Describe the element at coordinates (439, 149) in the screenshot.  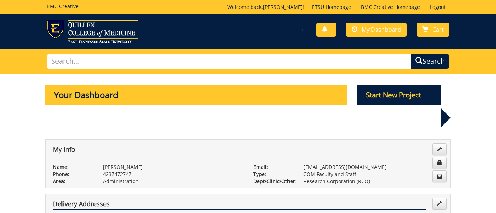
I see `a: Edit Info` at that location.